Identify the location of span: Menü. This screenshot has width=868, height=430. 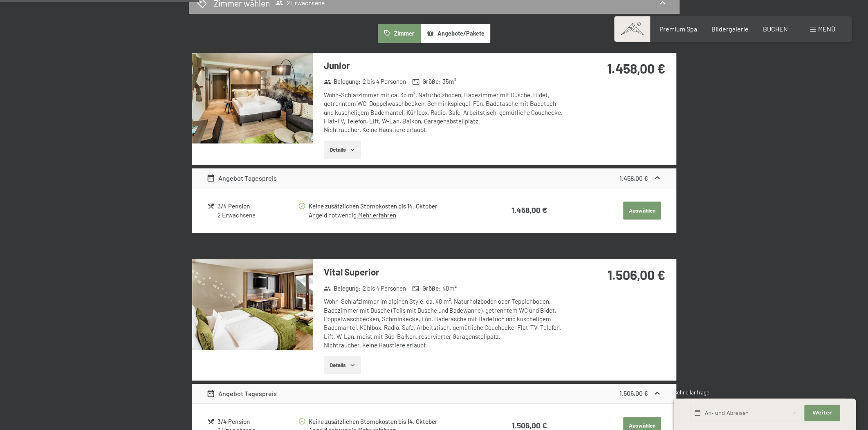
(827, 28).